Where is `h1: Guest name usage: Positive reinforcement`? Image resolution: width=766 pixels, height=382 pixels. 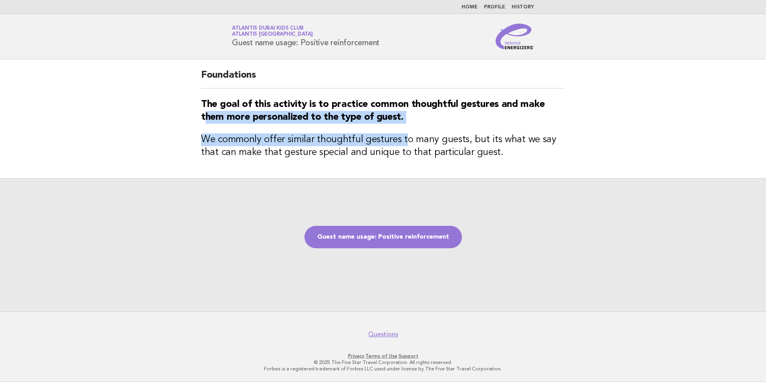
h1: Guest name usage: Positive reinforcement is located at coordinates (306, 36).